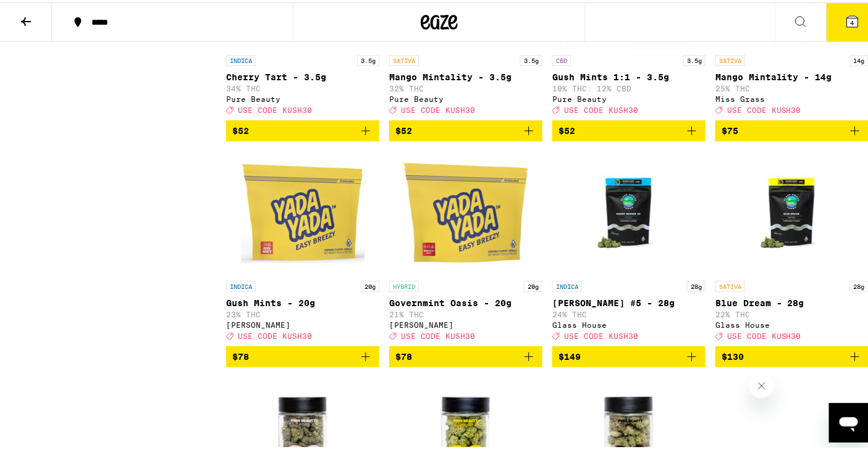 This screenshot has height=450, width=868. I want to click on span: Hi. Need any help?, so click(48, 14).